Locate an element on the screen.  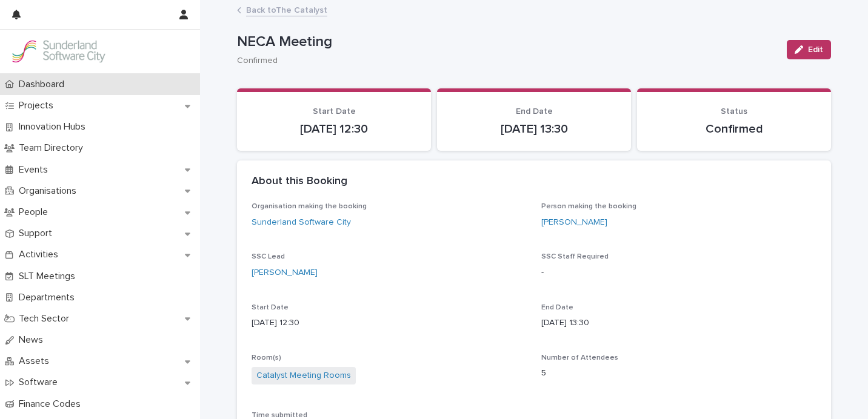
span: SSC Staff Required is located at coordinates (575, 257).